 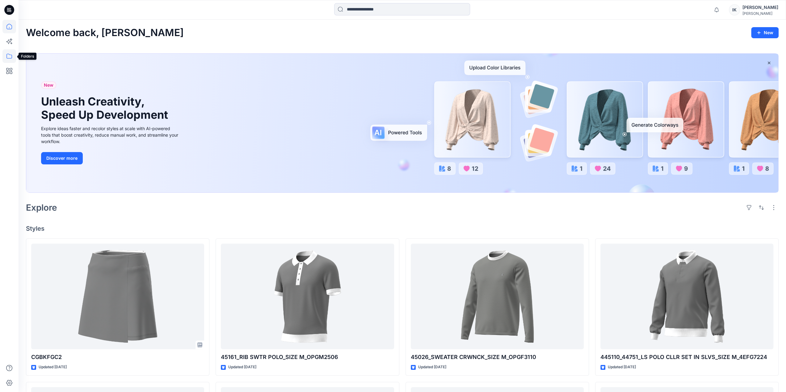 What do you see at coordinates (497, 297) in the screenshot?
I see `a: 45026_SWEATER CRWNCK_SIZE M_OPGF3110` at bounding box center [497, 297].